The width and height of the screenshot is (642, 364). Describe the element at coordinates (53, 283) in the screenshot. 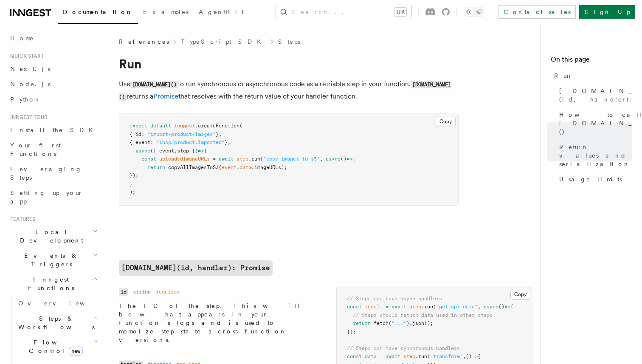

I see `button: Inngest Functions` at that location.